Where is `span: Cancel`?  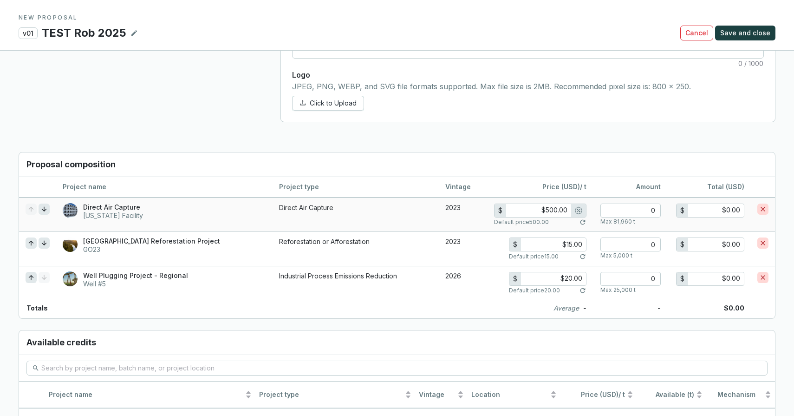
span: Cancel is located at coordinates (697, 33).